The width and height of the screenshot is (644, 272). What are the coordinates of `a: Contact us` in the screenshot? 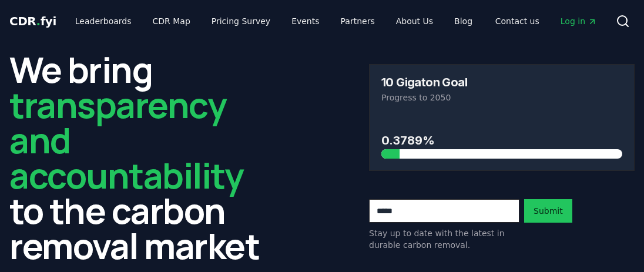 It's located at (517, 21).